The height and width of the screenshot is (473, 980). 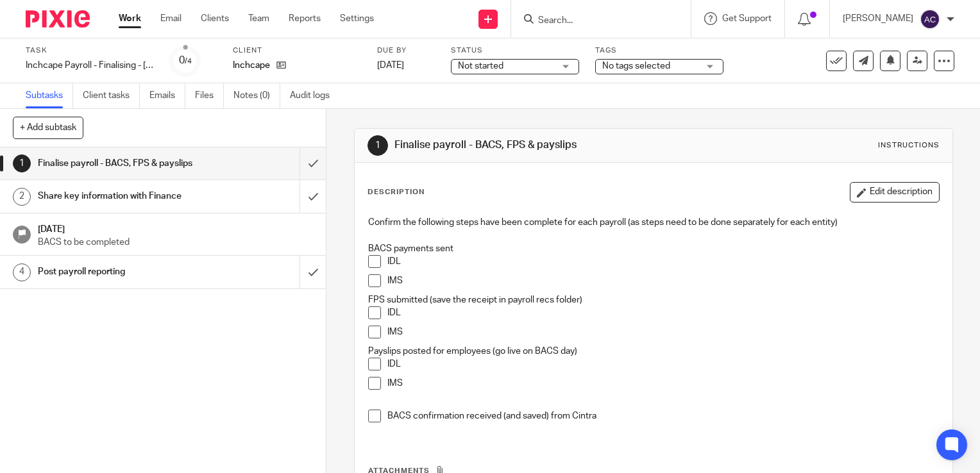 What do you see at coordinates (481, 66) in the screenshot?
I see `span: Not started` at bounding box center [481, 66].